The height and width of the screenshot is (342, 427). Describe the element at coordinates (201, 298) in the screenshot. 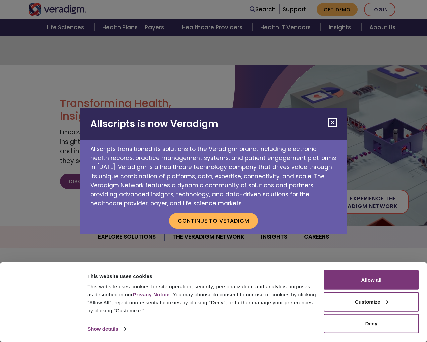

I see `div: This website uses cookies for site operation, security, personalization, and analytics purposes, ...` at that location.